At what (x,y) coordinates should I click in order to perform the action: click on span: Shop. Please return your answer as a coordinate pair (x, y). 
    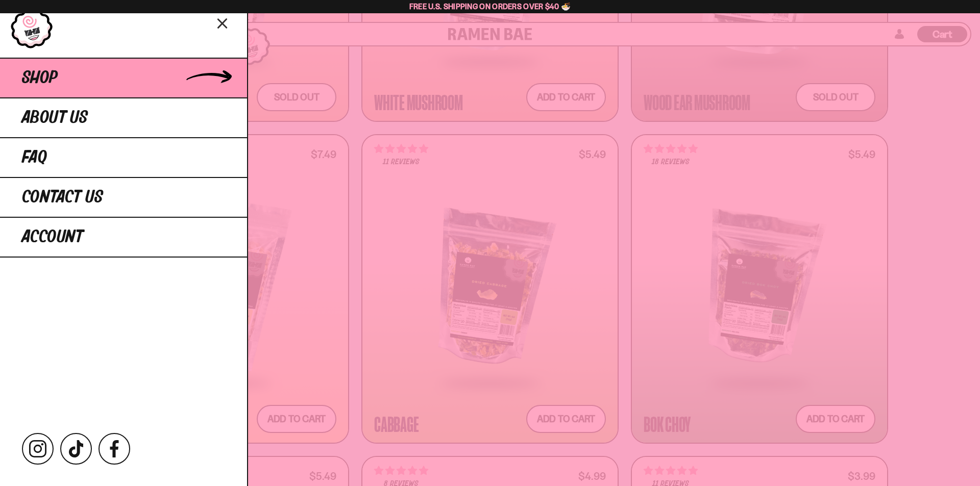
    Looking at the image, I should click on (39, 78).